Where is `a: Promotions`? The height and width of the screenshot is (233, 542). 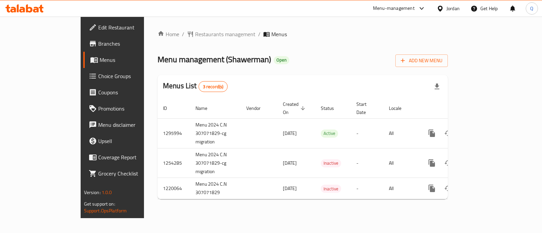
a: Promotions is located at coordinates (127, 109).